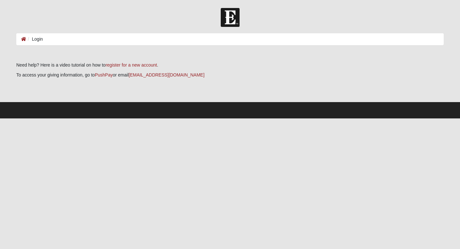 This screenshot has width=460, height=249. I want to click on img: Church of Eleven22 Logo, so click(230, 17).